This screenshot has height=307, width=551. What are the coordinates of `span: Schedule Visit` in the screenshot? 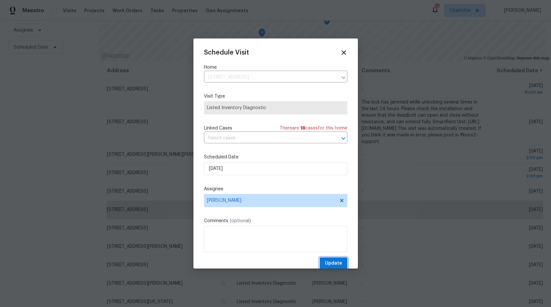 It's located at (226, 53).